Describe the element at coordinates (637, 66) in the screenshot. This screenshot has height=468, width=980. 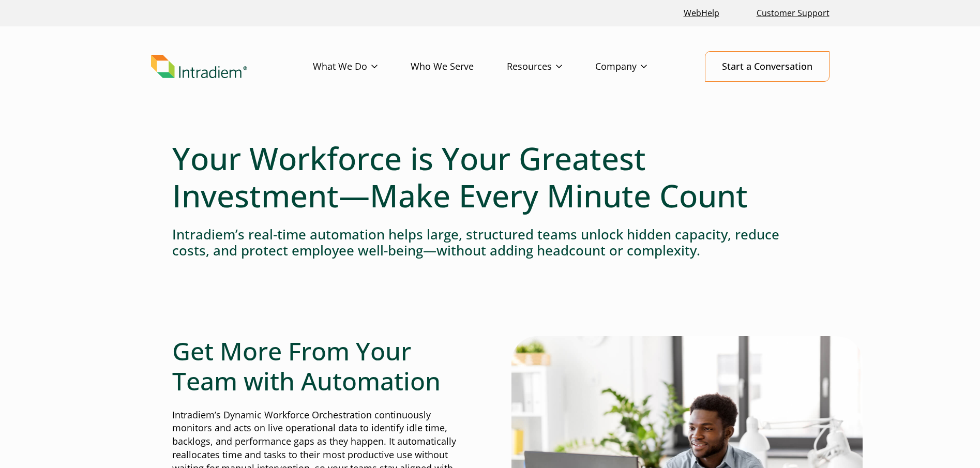
I see `a: Company` at that location.